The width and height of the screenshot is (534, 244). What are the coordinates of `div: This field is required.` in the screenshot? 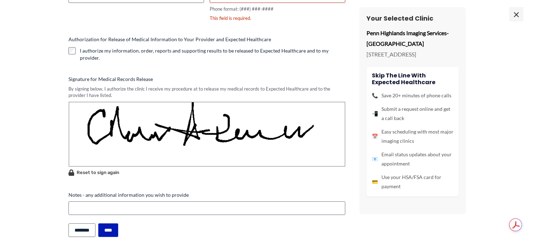 It's located at (277, 18).